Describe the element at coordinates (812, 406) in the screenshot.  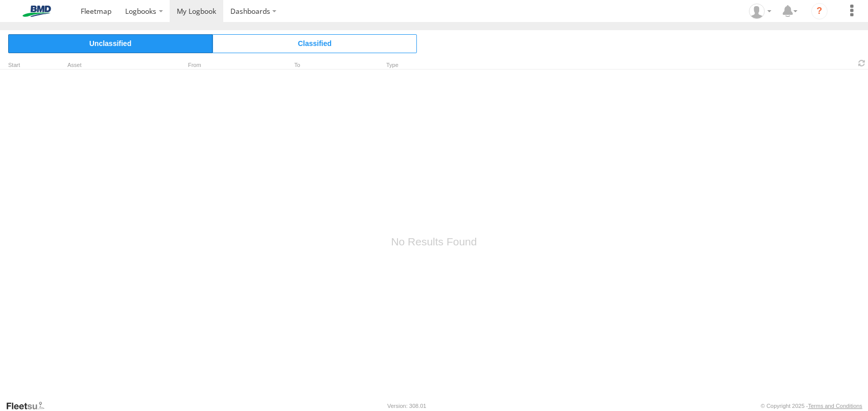
I see `div: © Copyright 2025 -` at that location.